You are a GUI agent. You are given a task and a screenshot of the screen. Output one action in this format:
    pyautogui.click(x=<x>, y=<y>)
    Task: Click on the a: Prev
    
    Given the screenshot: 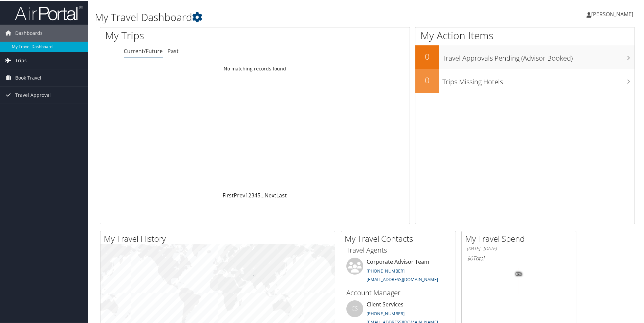 What is the action you would take?
    pyautogui.click(x=239, y=195)
    